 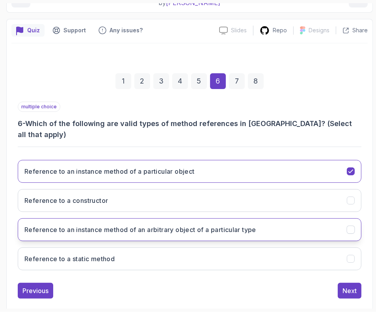 I want to click on button: Previous, so click(x=35, y=291).